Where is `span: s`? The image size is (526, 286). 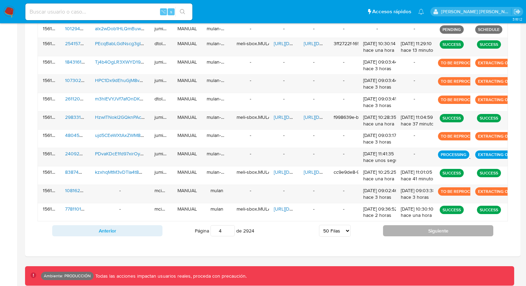
span: s is located at coordinates (171, 11).